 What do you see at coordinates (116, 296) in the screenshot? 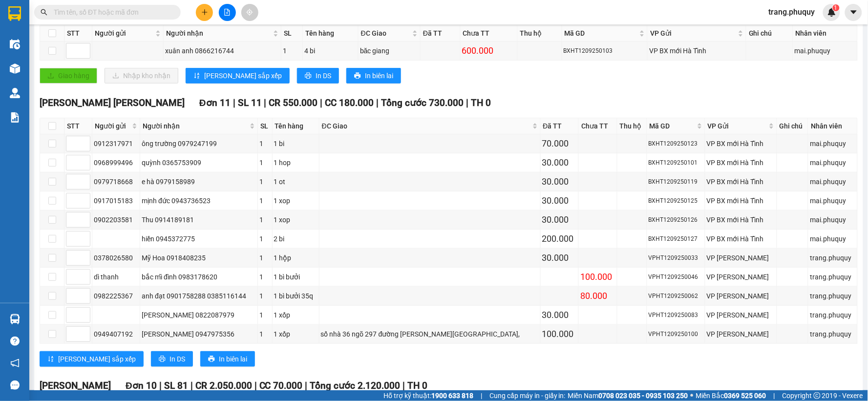
I see `div: 0982225367` at bounding box center [116, 296].